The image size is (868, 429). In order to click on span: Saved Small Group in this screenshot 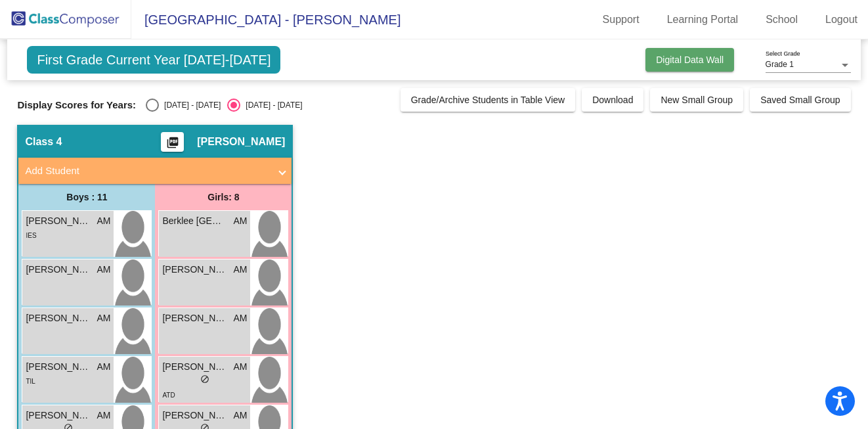, I will do `click(800, 100)`.